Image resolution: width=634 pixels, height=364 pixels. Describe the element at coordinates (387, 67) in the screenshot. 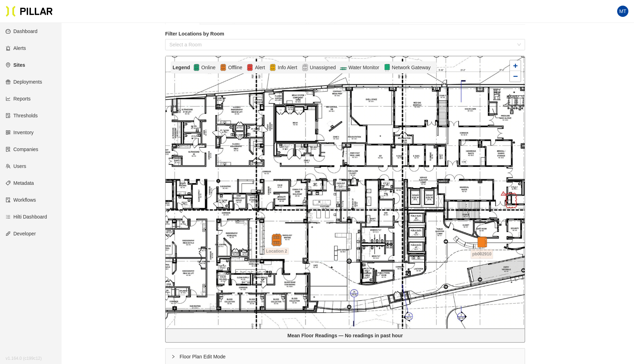

I see `img: Network Gateway` at that location.